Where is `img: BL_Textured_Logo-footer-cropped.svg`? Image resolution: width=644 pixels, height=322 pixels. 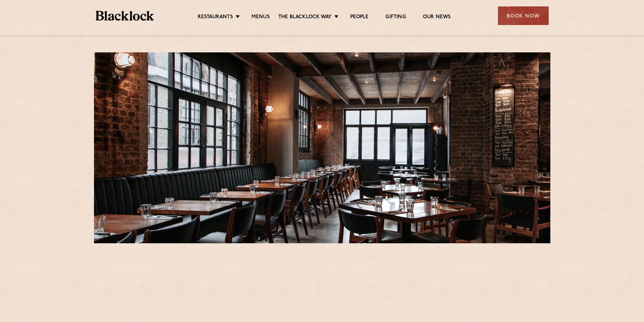 img: BL_Textured_Logo-footer-cropped.svg is located at coordinates (124, 16).